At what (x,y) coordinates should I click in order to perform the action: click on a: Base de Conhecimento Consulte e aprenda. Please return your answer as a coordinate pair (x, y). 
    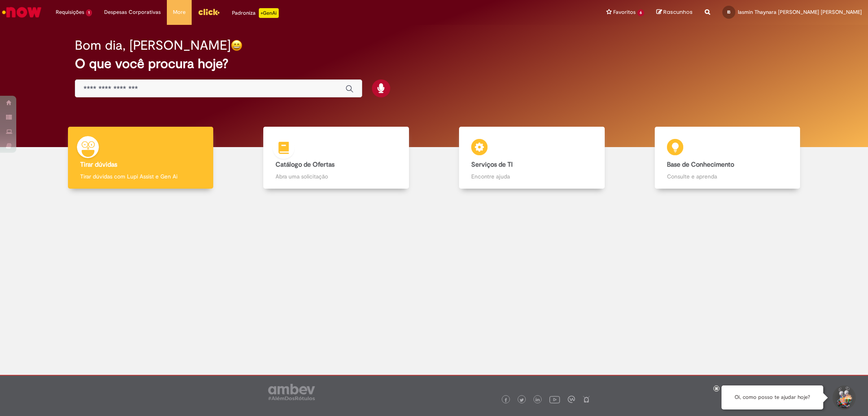
    Looking at the image, I should click on (728, 158).